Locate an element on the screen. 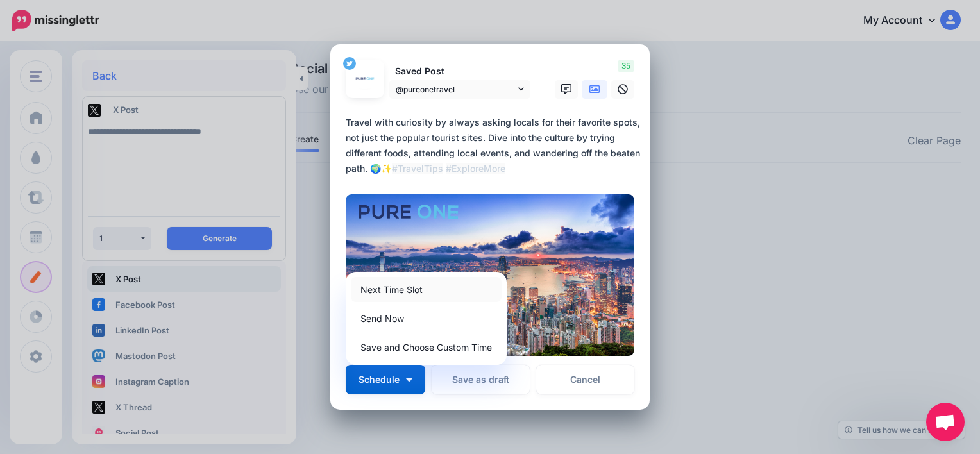 The width and height of the screenshot is (980, 454). img: LY7HS1XCZICKOP3VXXQNZSAM5TKF2Q1F.png is located at coordinates (490, 275).